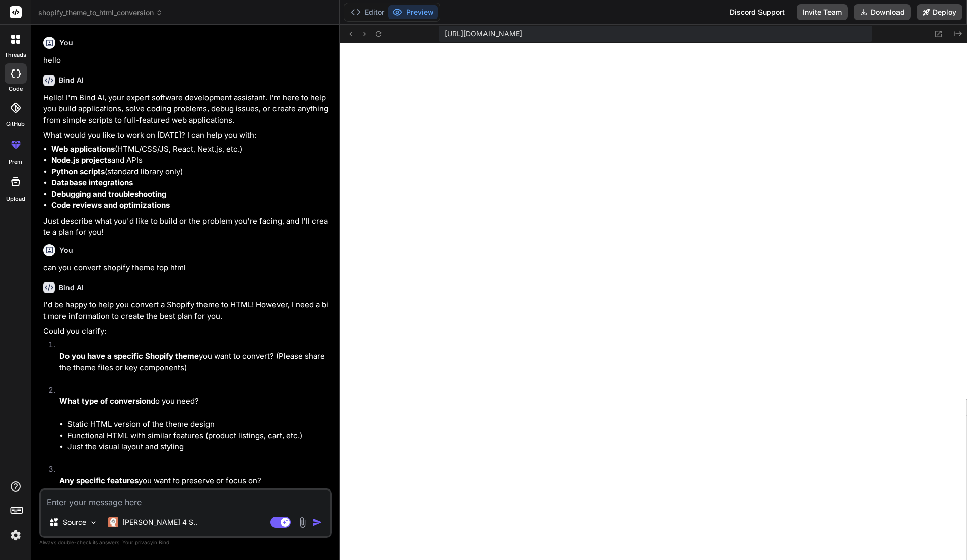  Describe the element at coordinates (186, 542) in the screenshot. I see `p: Always double-check its answers. Your in Bind` at that location.